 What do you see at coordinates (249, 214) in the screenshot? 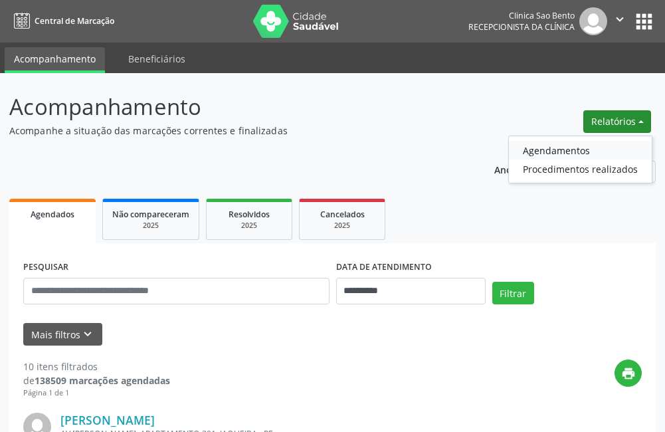
I see `span: Resolvidos` at bounding box center [249, 214].